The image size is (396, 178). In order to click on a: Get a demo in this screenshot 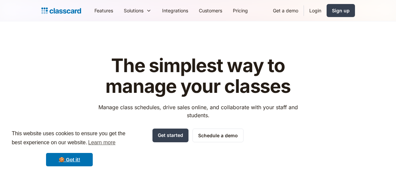, I will do `click(286, 10)`.